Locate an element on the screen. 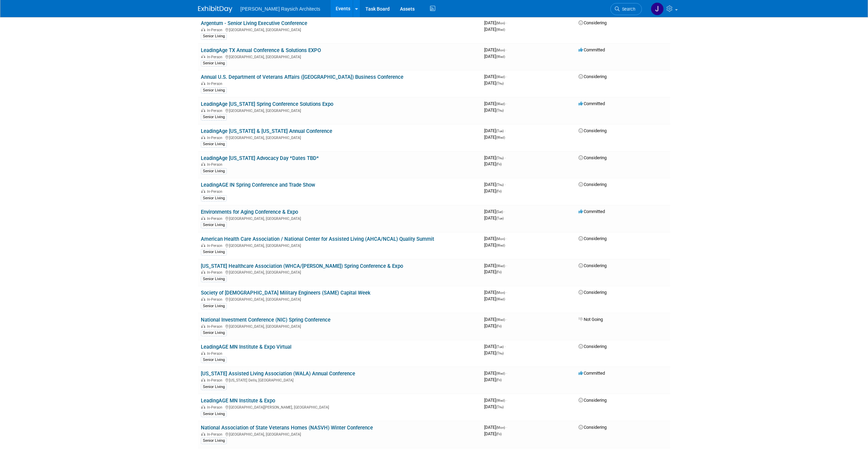 The image size is (868, 450). a: National Association of State Veterans Homes (NASVH) Winter Conference is located at coordinates (286, 428).